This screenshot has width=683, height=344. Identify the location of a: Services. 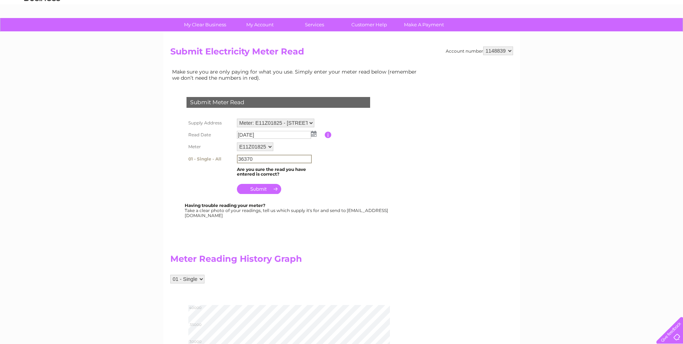
(315, 25).